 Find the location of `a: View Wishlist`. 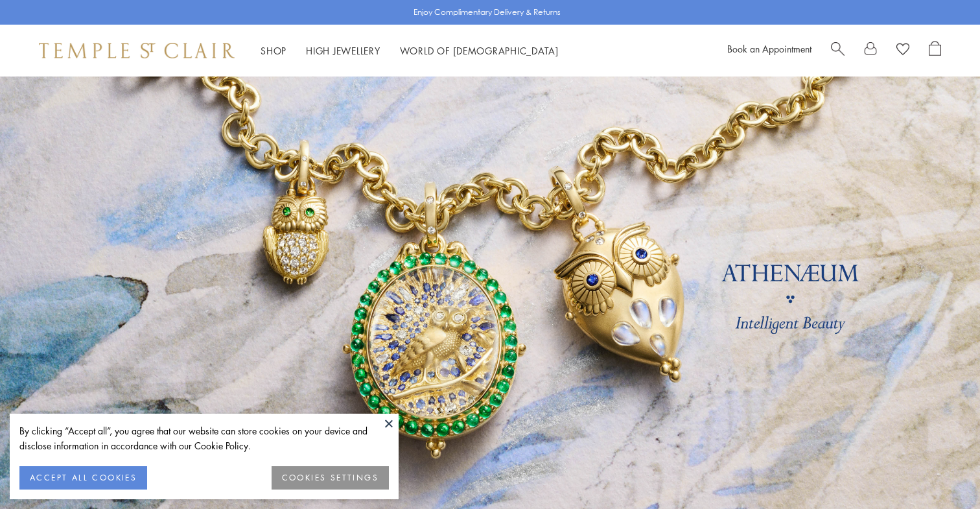

a: View Wishlist is located at coordinates (903, 50).